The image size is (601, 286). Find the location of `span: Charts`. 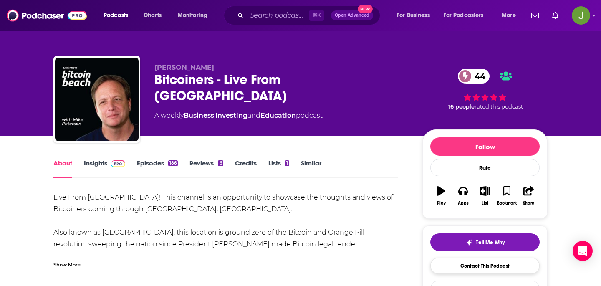

span: Charts is located at coordinates (152, 15).